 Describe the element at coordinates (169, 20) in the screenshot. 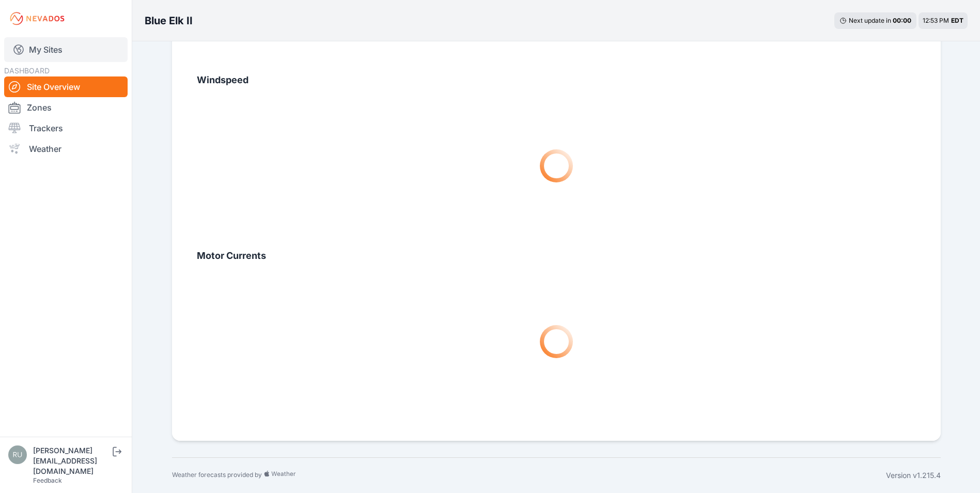

I see `h3: Blue Elk II` at that location.